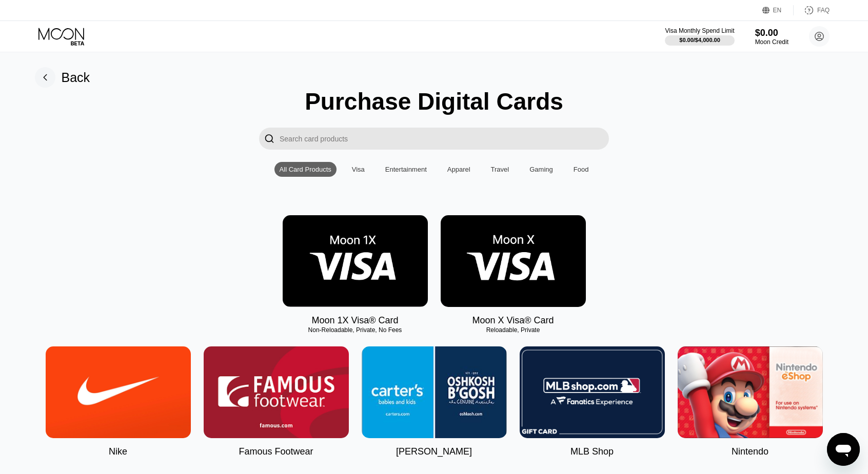 This screenshot has width=868, height=474. Describe the element at coordinates (699, 36) in the screenshot. I see `div: Visa Monthly Spend Limit$0.00/$4,000.00` at that location.